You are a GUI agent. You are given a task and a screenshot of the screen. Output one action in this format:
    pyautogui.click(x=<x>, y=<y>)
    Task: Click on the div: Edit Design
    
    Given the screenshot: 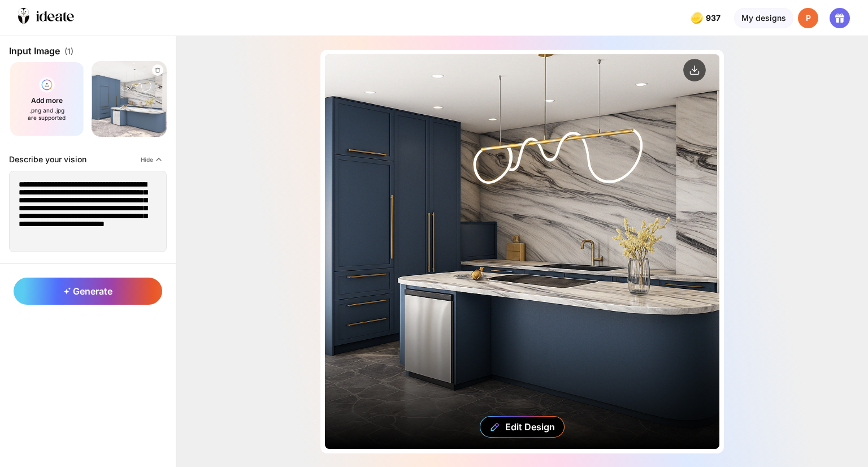 What is the action you would take?
    pyautogui.click(x=530, y=427)
    